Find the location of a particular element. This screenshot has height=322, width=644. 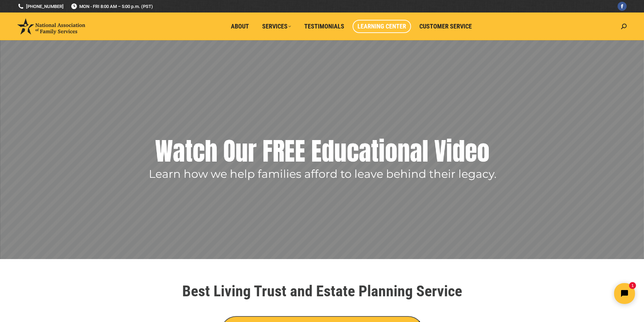

span: MON - FRI 8:00 AM – 5:00 p.m. (PST) is located at coordinates (111, 7).